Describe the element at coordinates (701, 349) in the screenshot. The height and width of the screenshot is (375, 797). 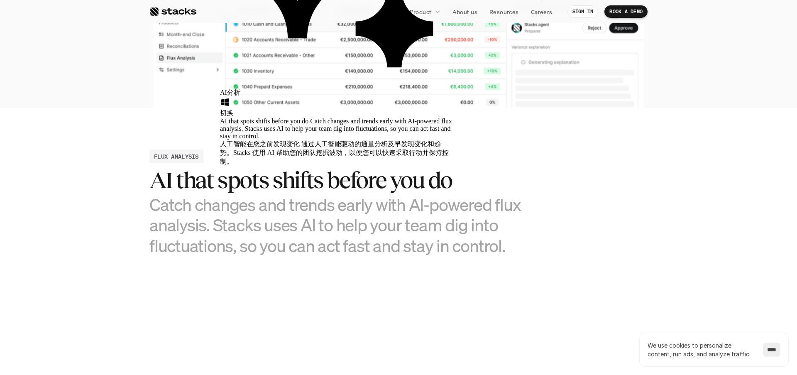
I see `p: We use cookies to personalize content, run ads, and analyze traffic.` at that location.